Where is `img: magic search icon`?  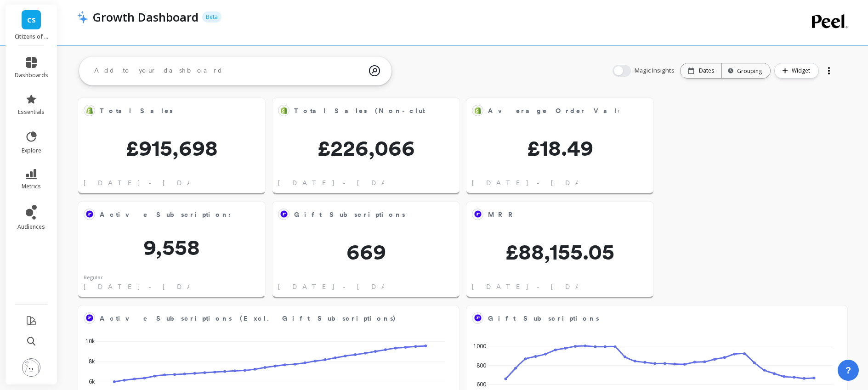
img: magic search icon is located at coordinates (374, 71).